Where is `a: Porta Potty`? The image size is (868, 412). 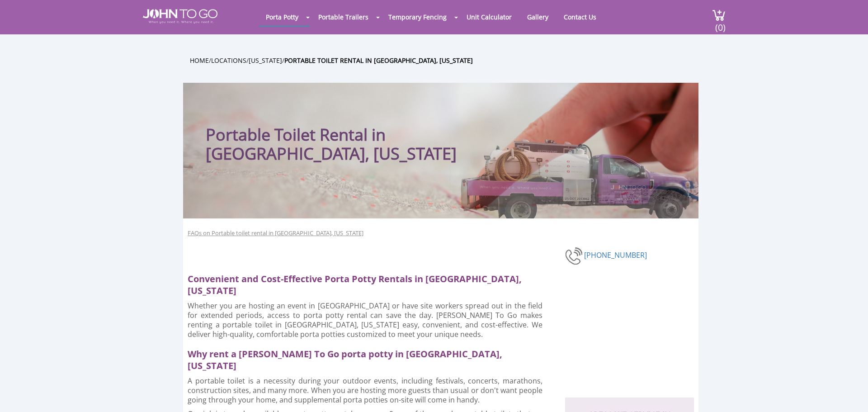 a: Porta Potty is located at coordinates (282, 17).